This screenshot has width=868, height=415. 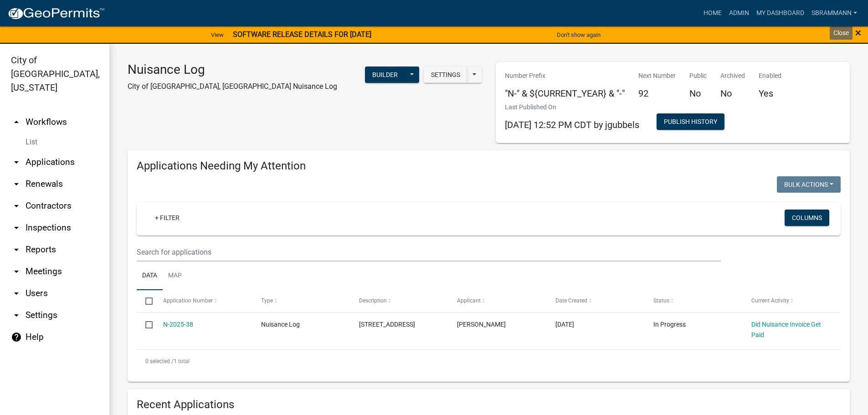 What do you see at coordinates (661, 301) in the screenshot?
I see `span: Status` at bounding box center [661, 301].